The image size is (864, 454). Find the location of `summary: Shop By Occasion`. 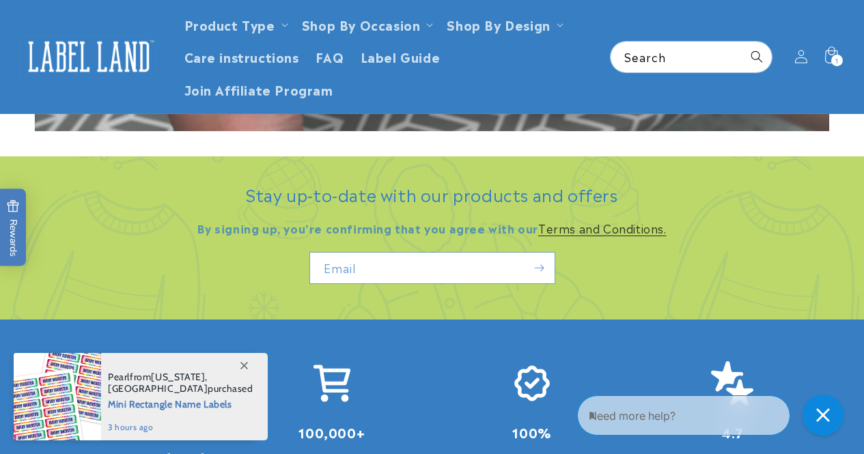

summary: Shop By Occasion is located at coordinates (366, 24).